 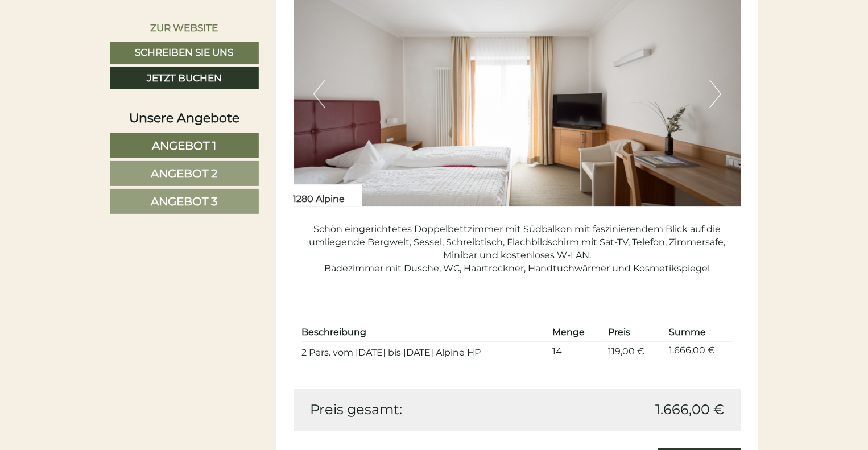 I want to click on a: Zur Website, so click(x=184, y=28).